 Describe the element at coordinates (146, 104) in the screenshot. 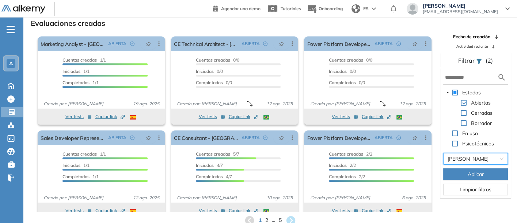

I see `span: 19 ago. 2025` at that location.